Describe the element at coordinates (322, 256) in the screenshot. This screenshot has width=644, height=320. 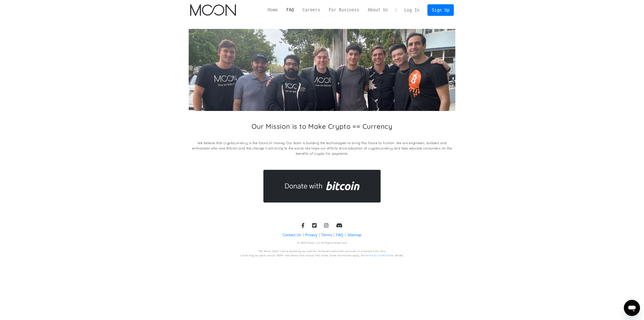
I see `div: Cards may be spent across 130M+ merchants that accept Visa cards. Some restrictions apply. See fo...` at that location.